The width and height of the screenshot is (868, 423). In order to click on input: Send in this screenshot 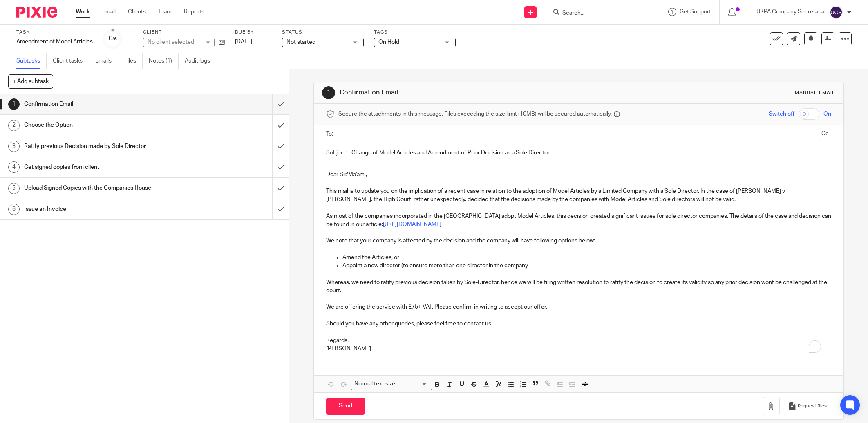, I will do `click(345, 407)`.